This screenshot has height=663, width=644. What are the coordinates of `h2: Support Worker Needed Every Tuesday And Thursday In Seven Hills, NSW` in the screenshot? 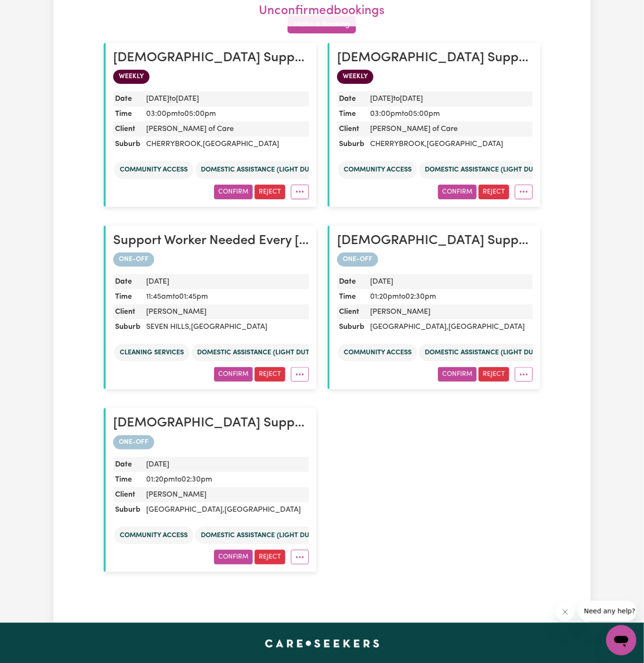 It's located at (211, 241).